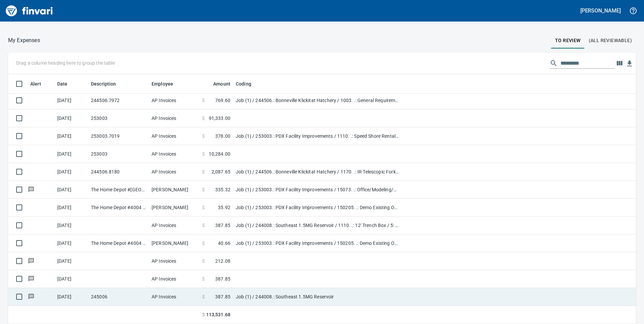 The width and height of the screenshot is (644, 324). What do you see at coordinates (118, 297) in the screenshot?
I see `td: 245006` at bounding box center [118, 297].